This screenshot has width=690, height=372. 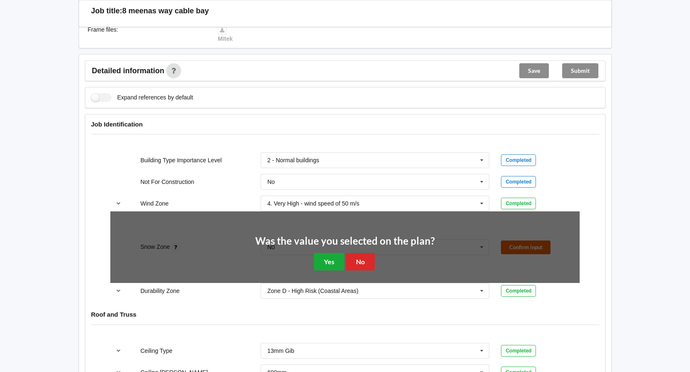 What do you see at coordinates (360, 261) in the screenshot?
I see `button: No` at bounding box center [360, 261].